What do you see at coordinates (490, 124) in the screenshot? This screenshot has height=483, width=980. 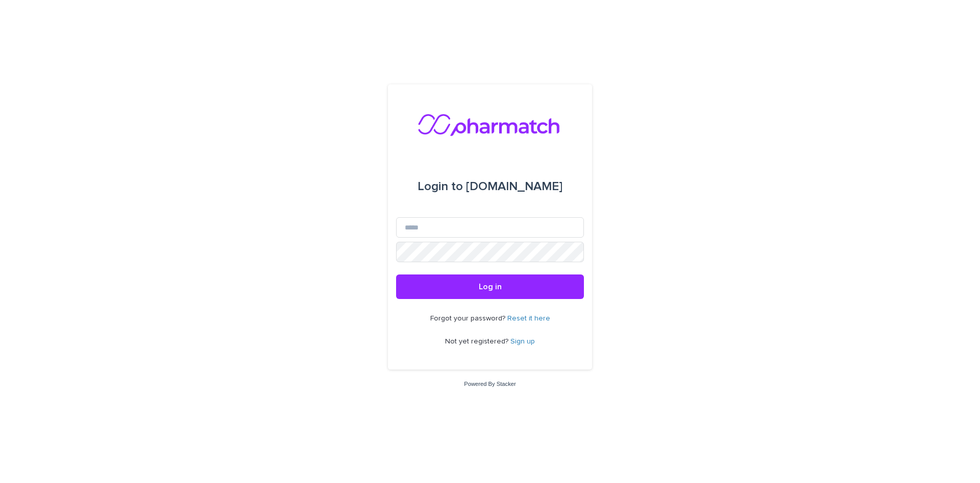 I see `img: nMxkRIEURaCxZB0ULbfH` at bounding box center [490, 124].